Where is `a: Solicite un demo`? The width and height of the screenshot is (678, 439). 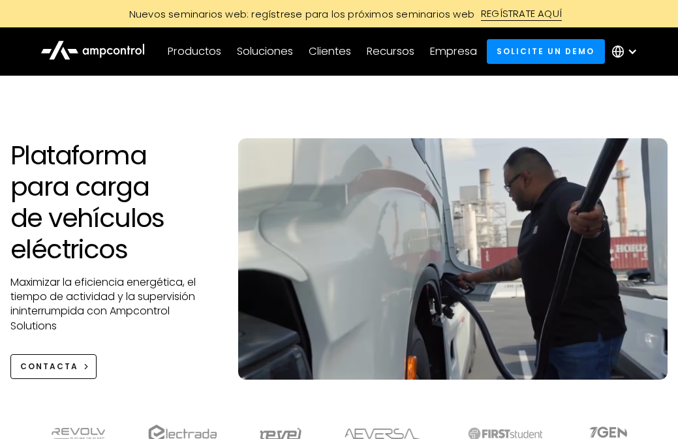
a: Solicite un demo is located at coordinates (546, 51).